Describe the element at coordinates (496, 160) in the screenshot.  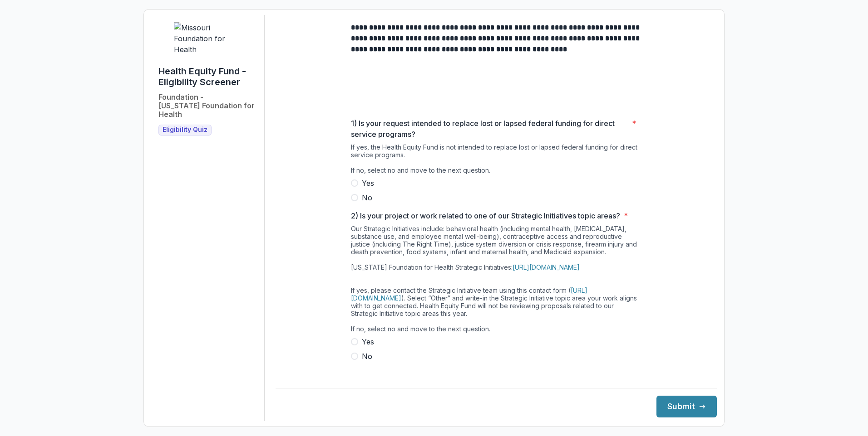
I see `div: If yes, the Health Equity Fund is not intended to replace lost or lapsed federal funding for dire...` at that location.